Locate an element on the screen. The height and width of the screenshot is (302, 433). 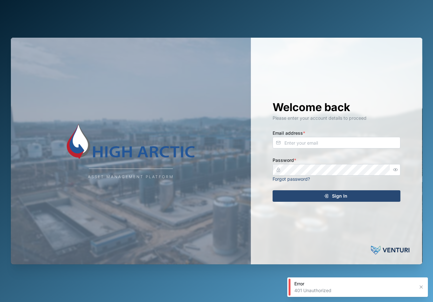
input: Enter your email is located at coordinates (336, 143).